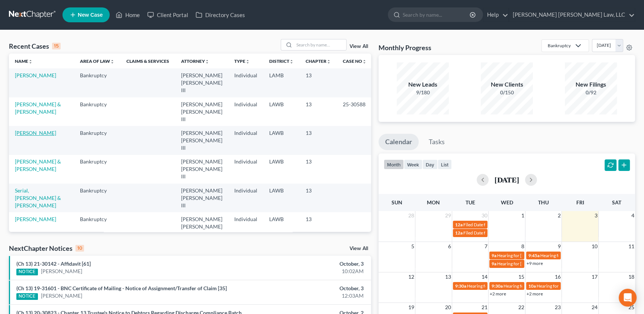  What do you see at coordinates (450, 246) in the screenshot?
I see `span: 6` at bounding box center [450, 246].